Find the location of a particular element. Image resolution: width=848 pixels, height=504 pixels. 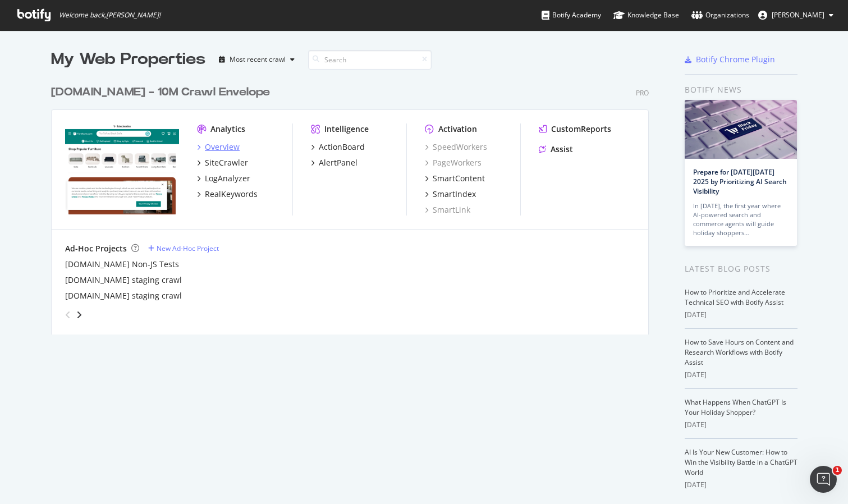

div: angle-right is located at coordinates (79, 315).